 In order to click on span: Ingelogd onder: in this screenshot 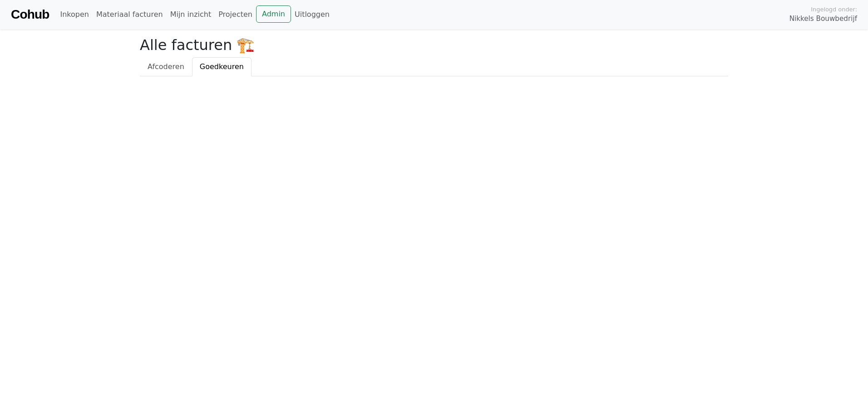, I will do `click(834, 9)`.